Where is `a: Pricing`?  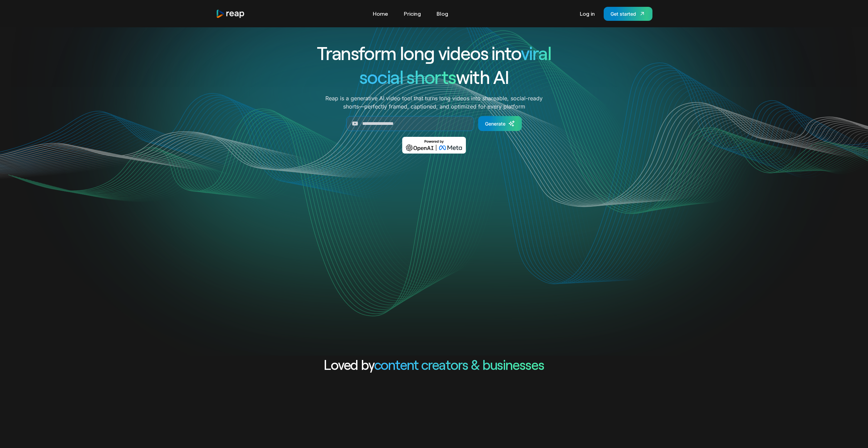 a: Pricing is located at coordinates (413, 14).